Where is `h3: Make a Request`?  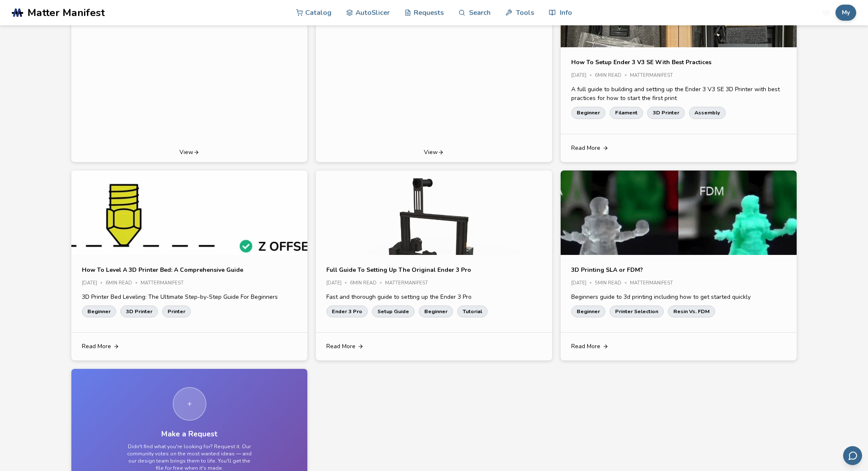 h3: Make a Request is located at coordinates (189, 434).